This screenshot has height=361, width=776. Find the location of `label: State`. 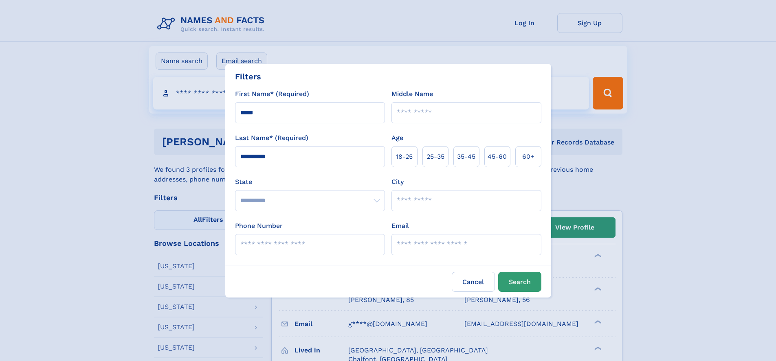

label: State is located at coordinates (310, 182).